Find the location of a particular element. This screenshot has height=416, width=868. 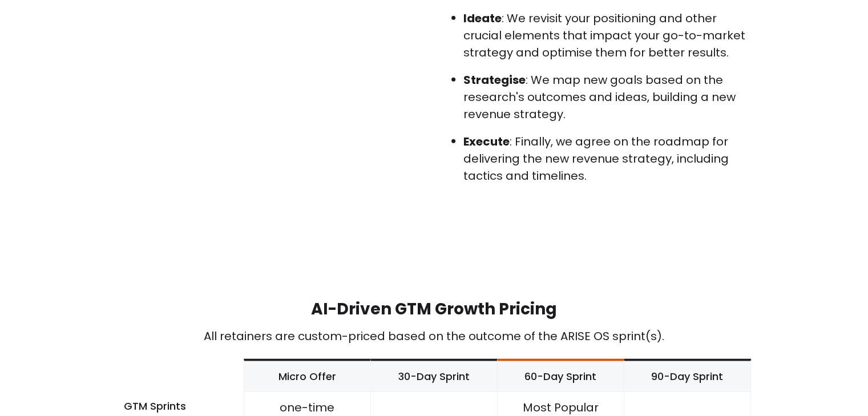

div: All retainers are custom-priced based on the outcome of the ARISE OS sprint(s). is located at coordinates (434, 336).